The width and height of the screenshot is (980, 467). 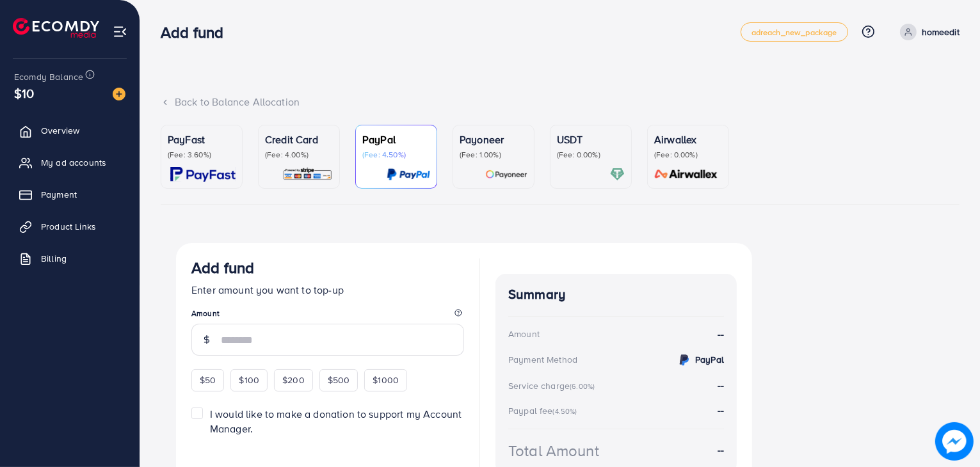 I want to click on span: Product Links, so click(x=69, y=227).